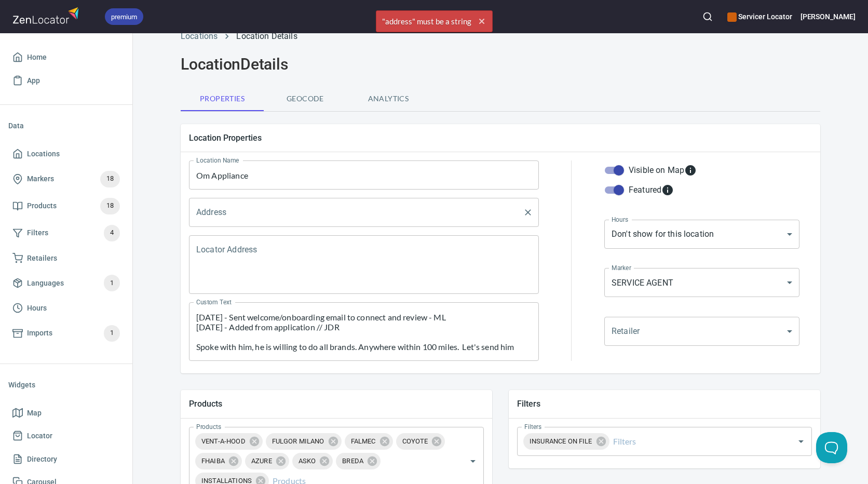 This screenshot has height=484, width=868. I want to click on div: Visible on Map, so click(663, 171).